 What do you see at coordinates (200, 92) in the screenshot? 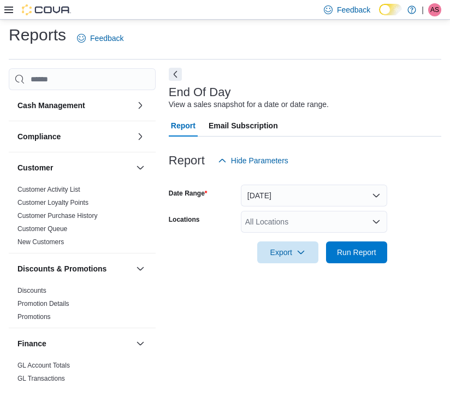
I see `h3: End Of Day` at bounding box center [200, 92].